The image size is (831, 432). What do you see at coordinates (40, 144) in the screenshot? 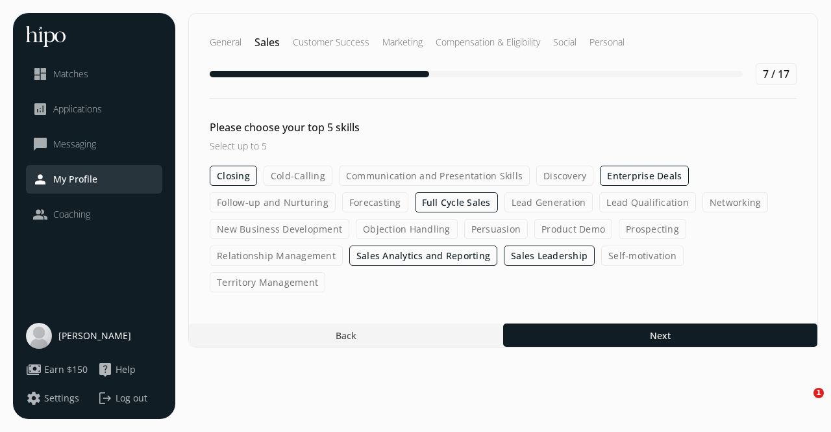
I see `span: chat_bubble_outline` at bounding box center [40, 144].